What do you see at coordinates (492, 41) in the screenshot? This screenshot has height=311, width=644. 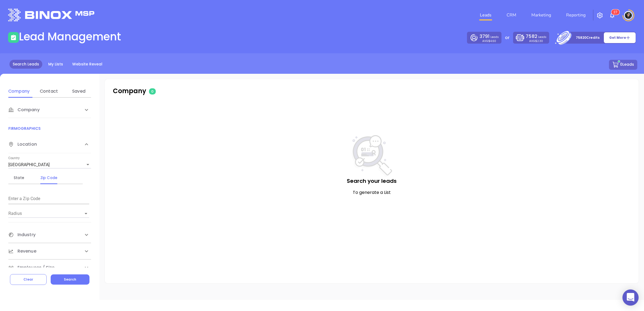 I see `span: $4.60` at bounding box center [492, 41].